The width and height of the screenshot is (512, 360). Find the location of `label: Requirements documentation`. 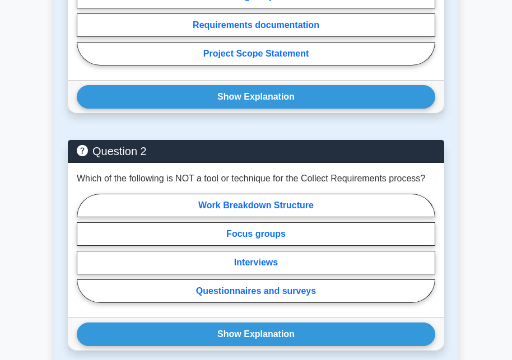

label: Requirements documentation is located at coordinates (256, 25).